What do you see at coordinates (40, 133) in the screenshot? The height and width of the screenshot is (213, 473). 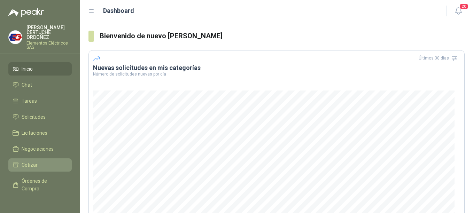 I see `a: Licitaciones` at bounding box center [40, 133].